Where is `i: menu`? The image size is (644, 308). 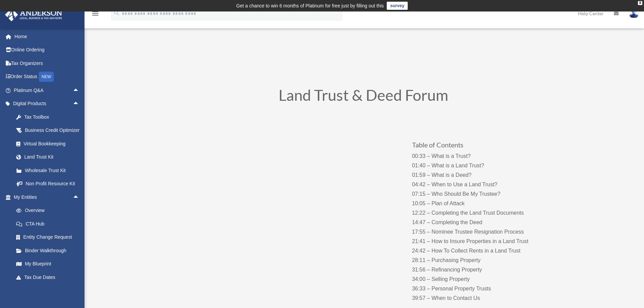
i: menu is located at coordinates (95, 13).